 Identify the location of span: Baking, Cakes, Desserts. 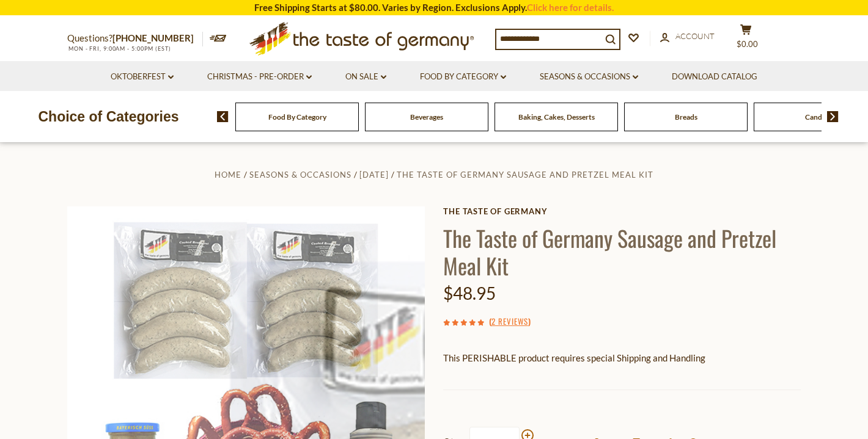
(556, 117).